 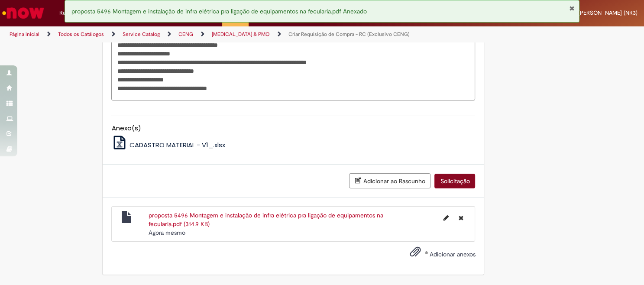 I want to click on span: proposta 5496 Montagem e instalação de infra elétrica pra ligação de equipamentos na fecularia.pd..., so click(x=219, y=11).